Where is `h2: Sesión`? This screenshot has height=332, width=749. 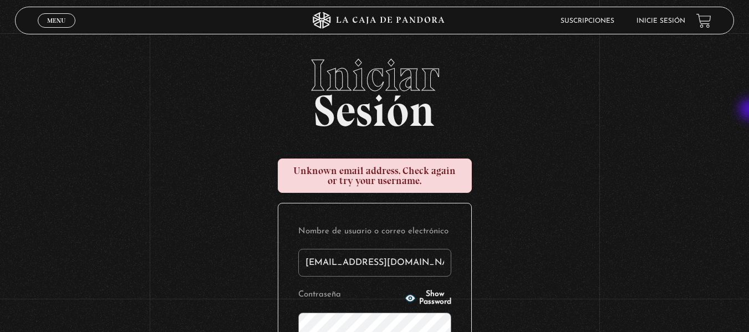
h2: Sesión is located at coordinates (374, 89).